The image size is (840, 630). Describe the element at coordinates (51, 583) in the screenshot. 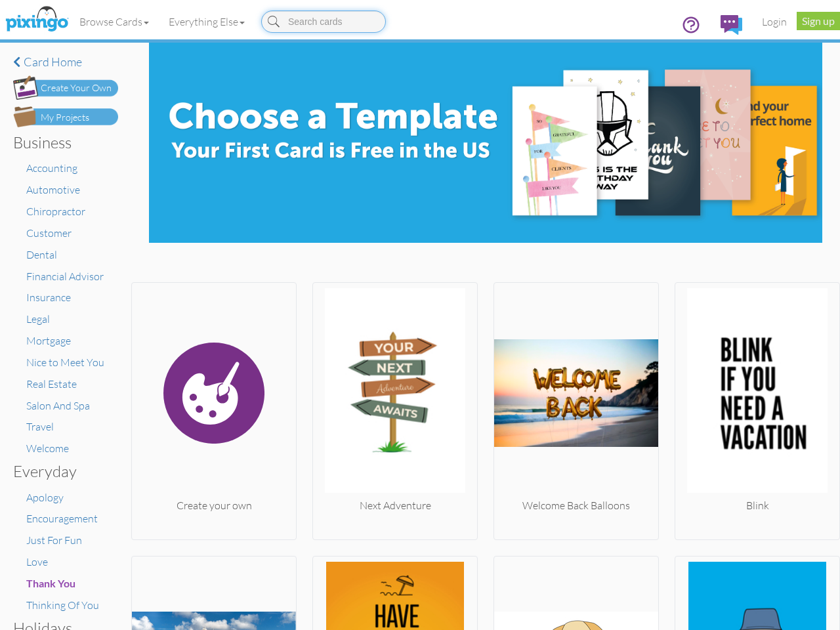

I see `a: Thank You` at that location.